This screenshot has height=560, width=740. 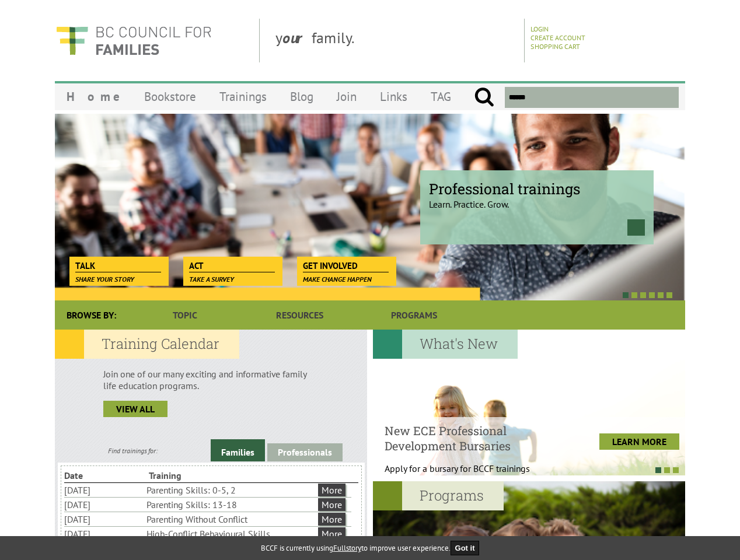 I want to click on span: Make change happen, so click(x=337, y=279).